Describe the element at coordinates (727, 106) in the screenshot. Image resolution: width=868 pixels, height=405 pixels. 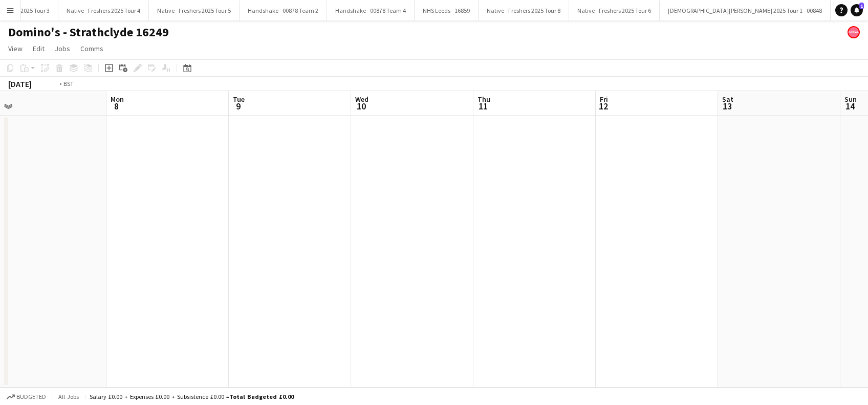
I see `span: 13` at that location.